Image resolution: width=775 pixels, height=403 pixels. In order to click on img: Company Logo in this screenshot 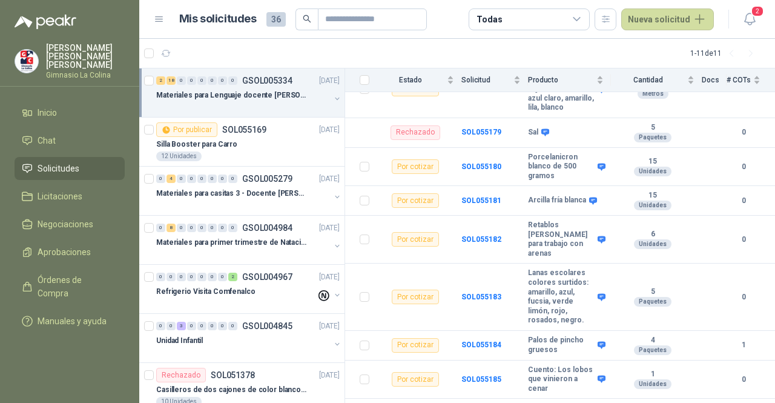, I will do `click(27, 61)`.